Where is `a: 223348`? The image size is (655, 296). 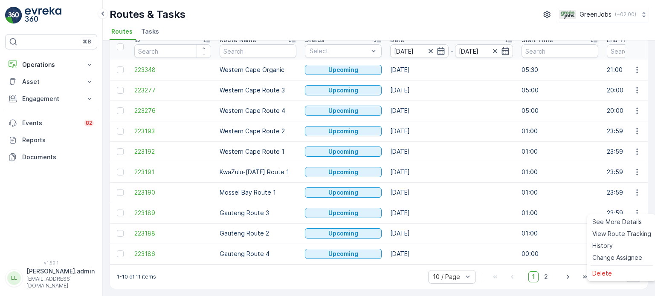 a: 223348 is located at coordinates (173, 70).